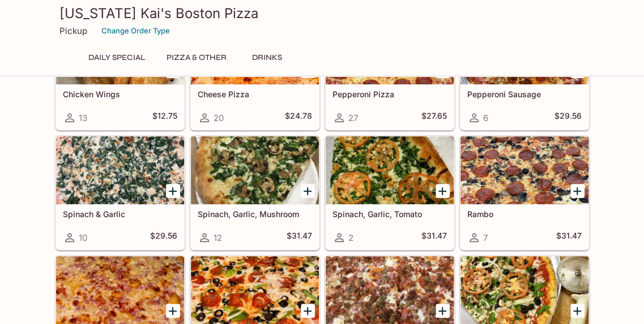  I want to click on div: Spinach, Garlic, Mushroom, so click(255, 170).